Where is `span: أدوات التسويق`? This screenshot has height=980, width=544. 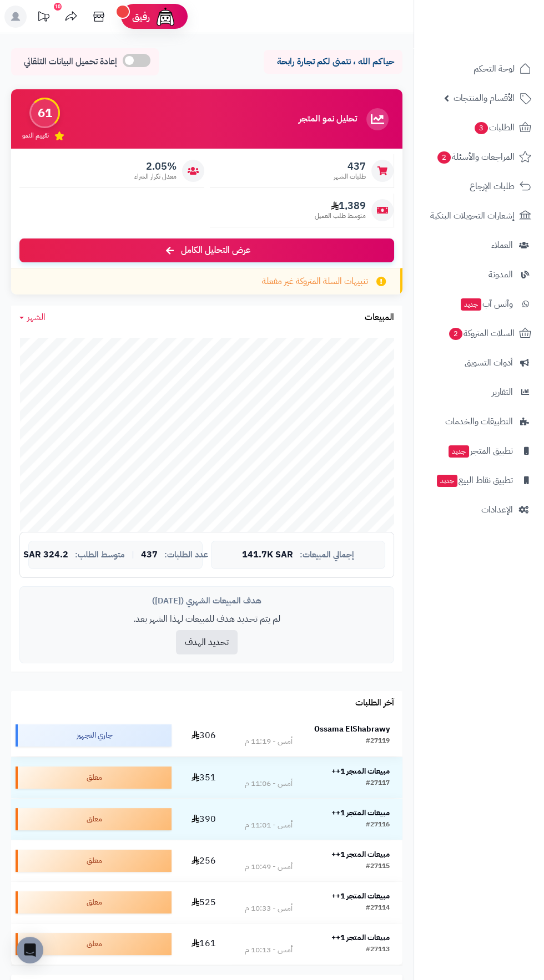 span: أدوات التسويق is located at coordinates (488, 363).